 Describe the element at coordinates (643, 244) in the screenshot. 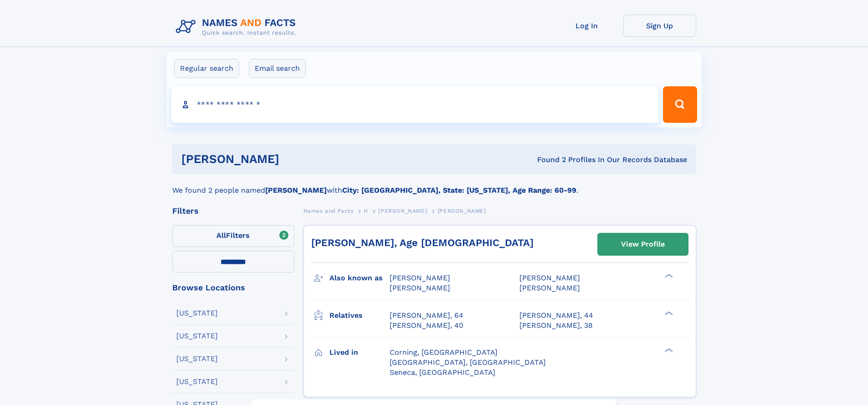

I see `div: View Profile` at that location.